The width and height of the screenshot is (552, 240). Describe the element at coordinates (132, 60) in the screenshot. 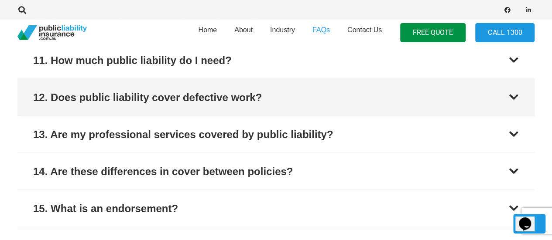

I see `div: 11. How much public liability do I need?` at that location.